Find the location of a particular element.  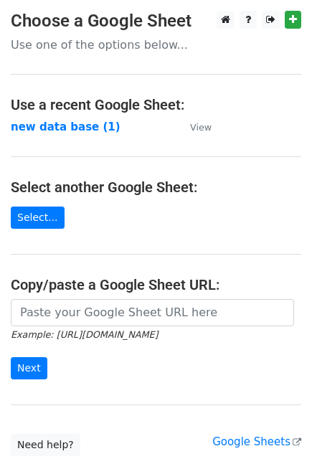

small: View is located at coordinates (201, 127).